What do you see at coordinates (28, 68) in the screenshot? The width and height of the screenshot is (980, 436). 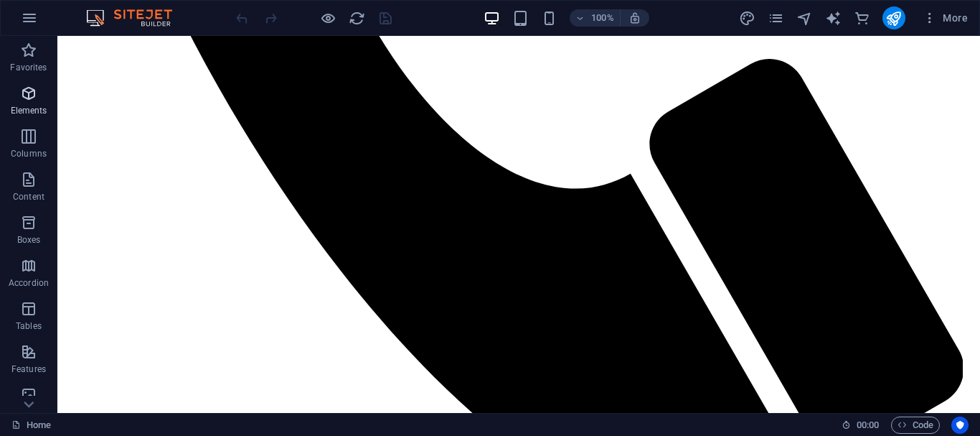 I see `p: Favorites` at bounding box center [28, 68].